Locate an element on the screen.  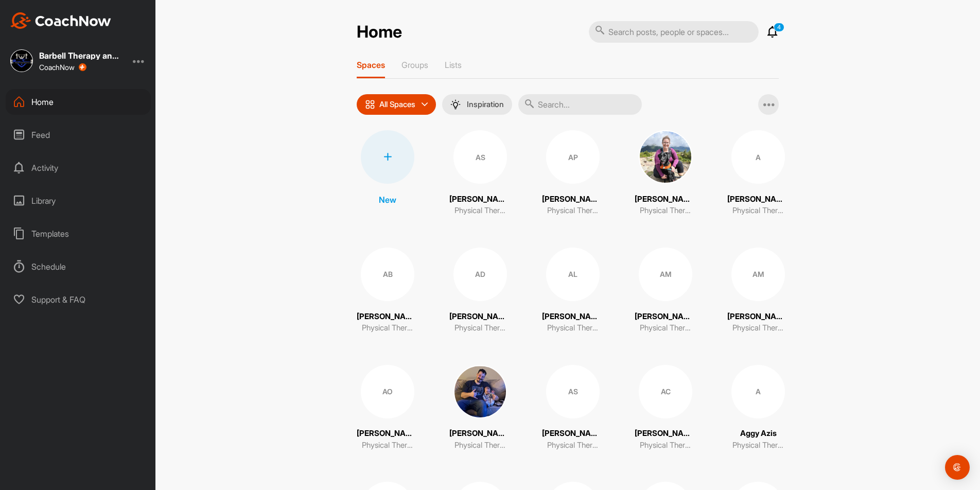
input: Search posts, people or spaces... is located at coordinates (673, 32).